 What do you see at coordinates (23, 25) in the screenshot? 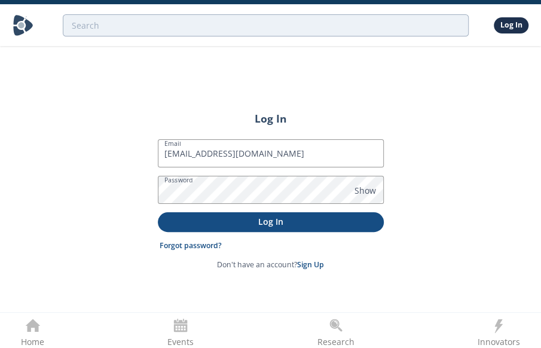
I see `img: Home` at bounding box center [23, 25].